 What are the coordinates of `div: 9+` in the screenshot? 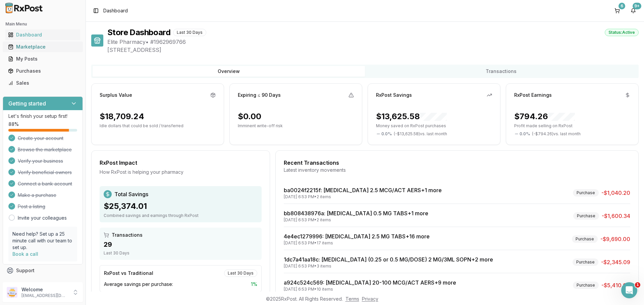 It's located at (637, 6).